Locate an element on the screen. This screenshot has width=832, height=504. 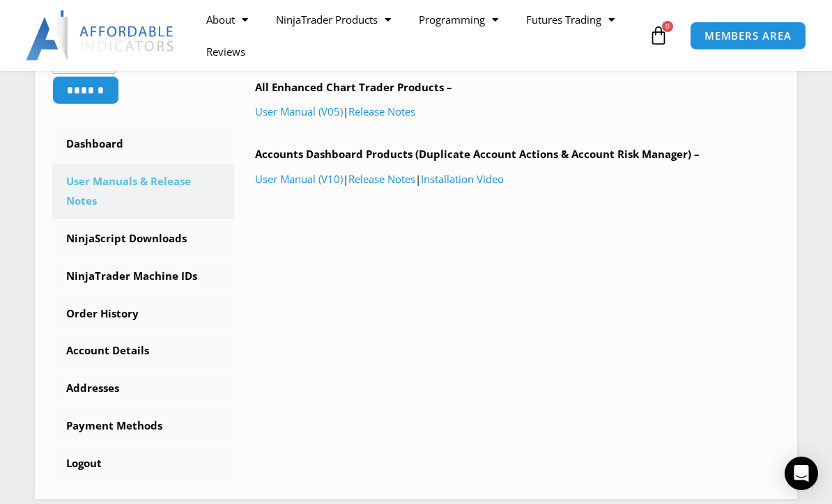
b: Accounts Dashboard Products (Duplicate Account Actions & Account Risk Manager) – is located at coordinates (477, 154).